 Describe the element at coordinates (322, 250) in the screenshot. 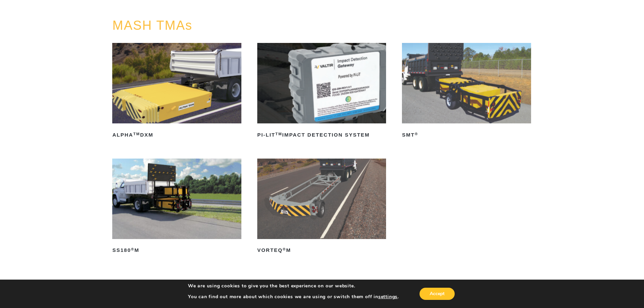

I see `h2: VORTEQ M` at that location.